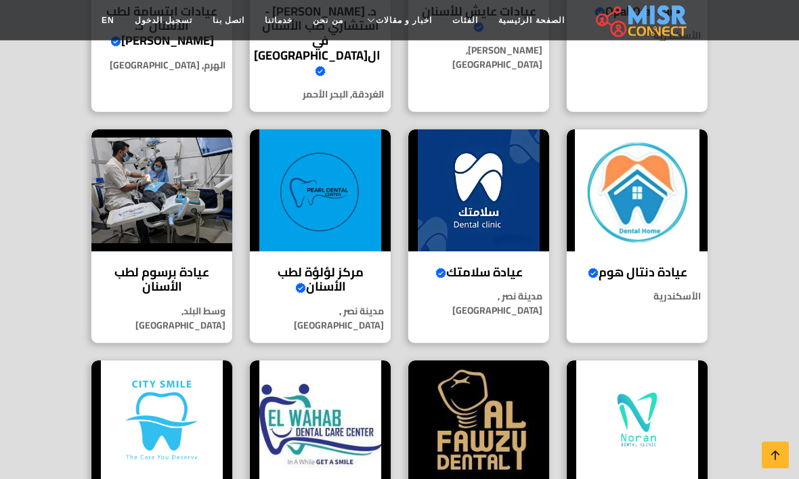  Describe the element at coordinates (398, 20) in the screenshot. I see `a: اخبار و مقالات` at that location.